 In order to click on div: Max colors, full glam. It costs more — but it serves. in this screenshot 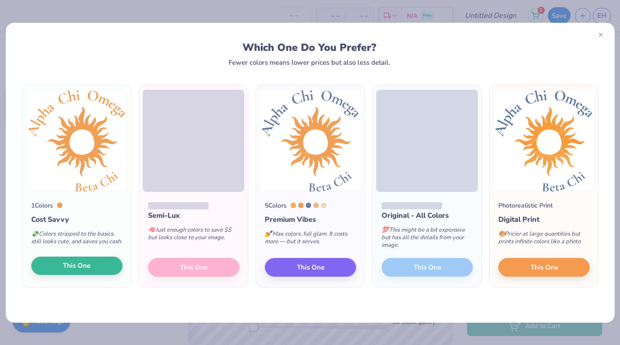, I will do `click(310, 239)`.